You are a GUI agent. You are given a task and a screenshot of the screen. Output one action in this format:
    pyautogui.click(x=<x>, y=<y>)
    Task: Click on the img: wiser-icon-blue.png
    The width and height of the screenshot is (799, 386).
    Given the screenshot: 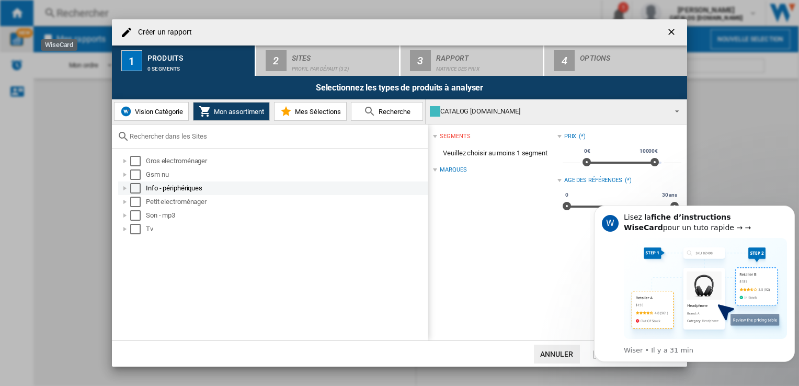 What is the action you would take?
    pyautogui.click(x=126, y=111)
    